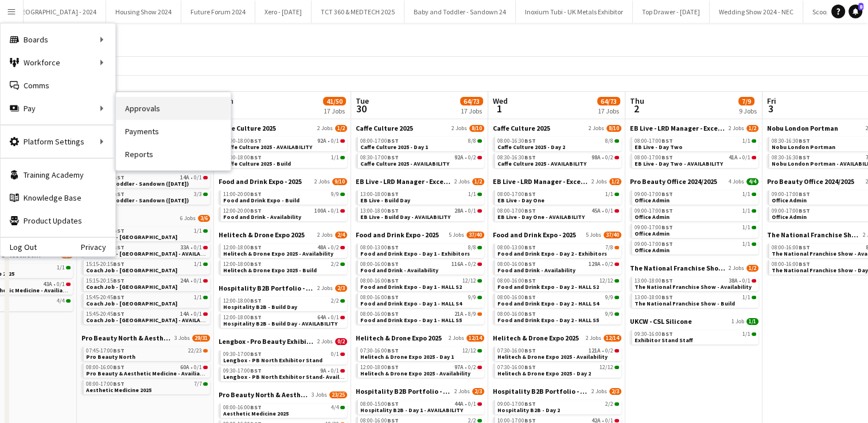 The height and width of the screenshot is (423, 868). Describe the element at coordinates (283, 204) in the screenshot. I see `div: Food and Drink Expo - 20252 Jobs9/1011:00-20:00BST9/9Food and Drink Expo - Build12:00-20:00BST100...` at that location.